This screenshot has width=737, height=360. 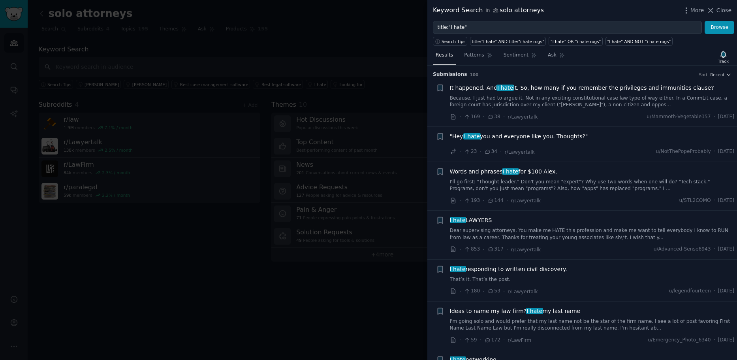 I want to click on div: Track, so click(x=723, y=61).